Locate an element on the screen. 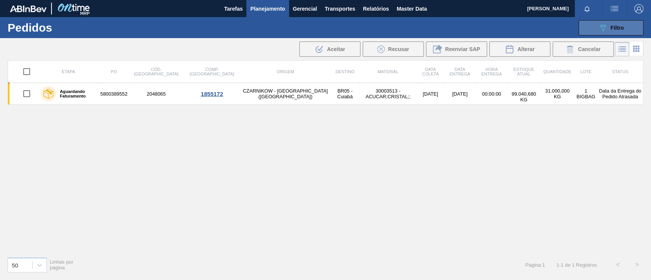  span: Etapa is located at coordinates (68, 72).